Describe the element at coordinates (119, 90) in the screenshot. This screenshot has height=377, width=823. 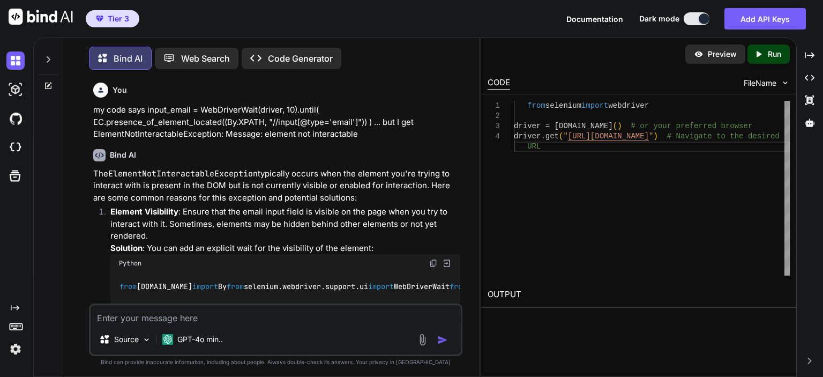
I see `h6: You` at that location.